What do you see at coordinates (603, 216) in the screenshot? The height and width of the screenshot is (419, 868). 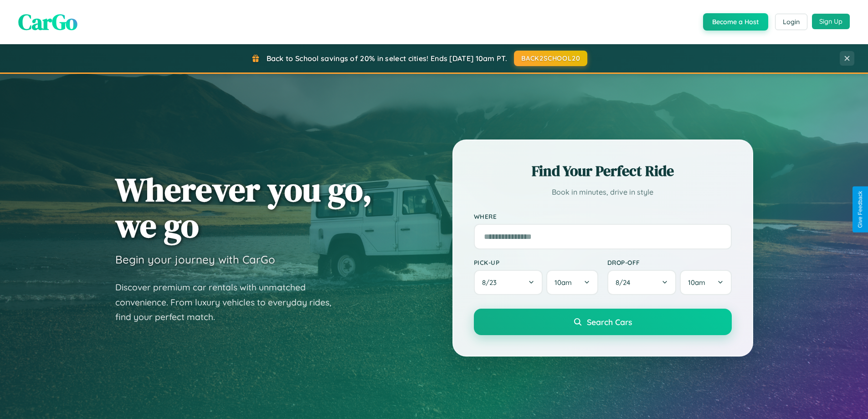 I see `label: Where` at bounding box center [603, 216].